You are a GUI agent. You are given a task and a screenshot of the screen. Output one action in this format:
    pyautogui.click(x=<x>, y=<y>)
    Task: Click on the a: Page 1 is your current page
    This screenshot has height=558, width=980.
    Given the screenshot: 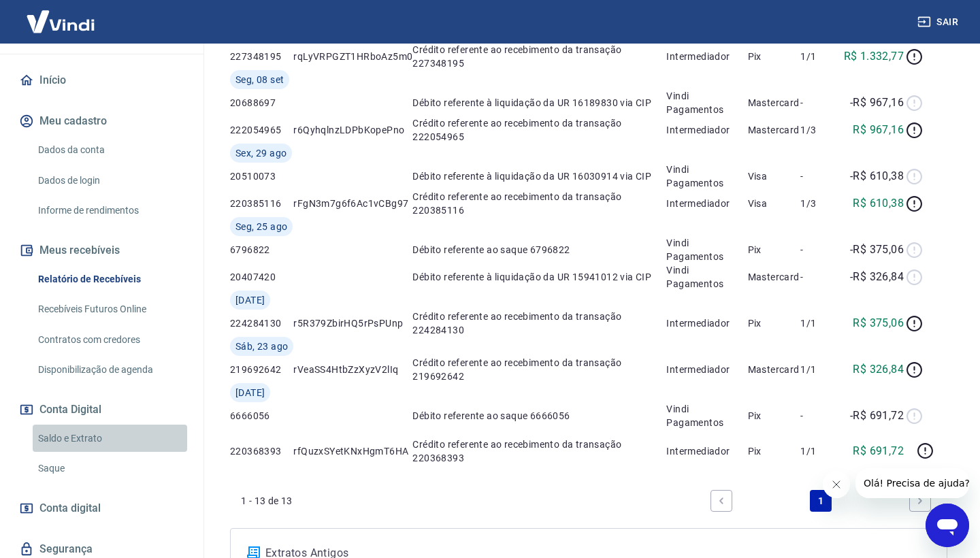 What is the action you would take?
    pyautogui.click(x=820, y=500)
    